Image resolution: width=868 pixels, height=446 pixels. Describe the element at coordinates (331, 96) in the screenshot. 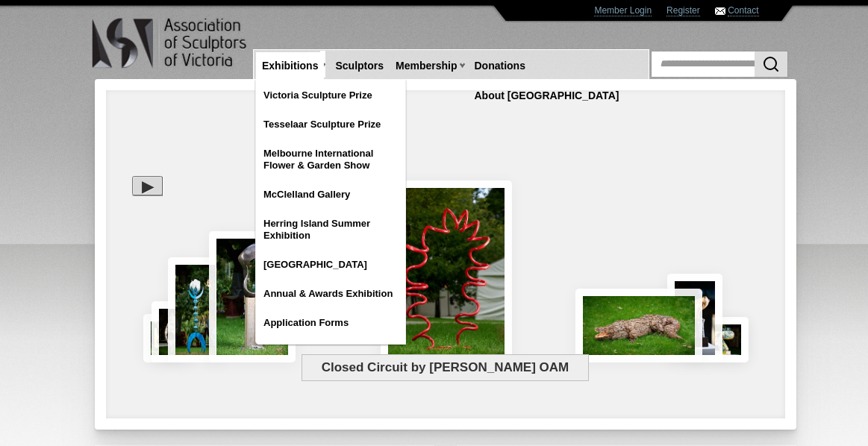

I see `a: Victoria Sculpture Prize` at that location.